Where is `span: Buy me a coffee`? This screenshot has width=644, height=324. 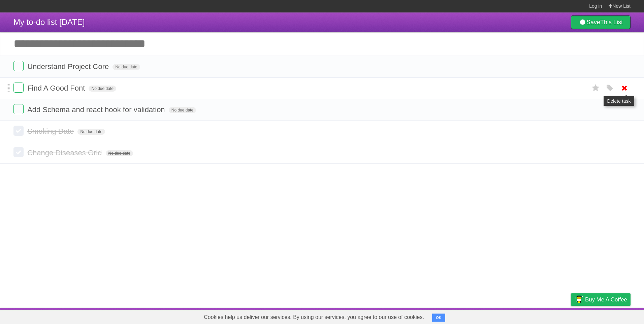
span: Buy me a coffee is located at coordinates (606, 299).